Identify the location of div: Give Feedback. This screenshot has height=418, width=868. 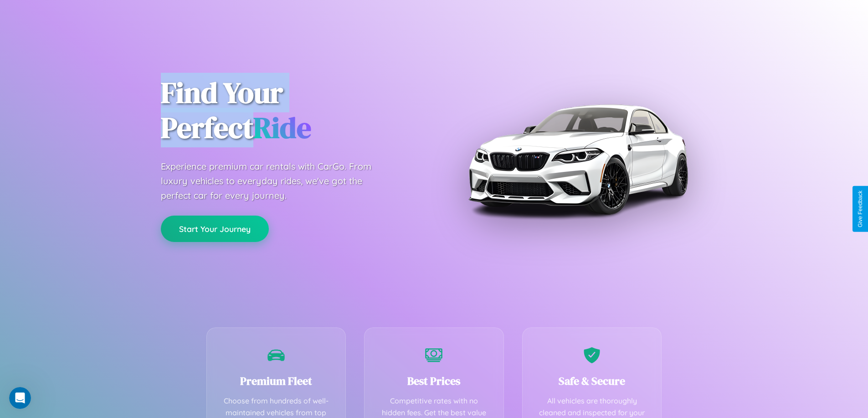
(860, 209).